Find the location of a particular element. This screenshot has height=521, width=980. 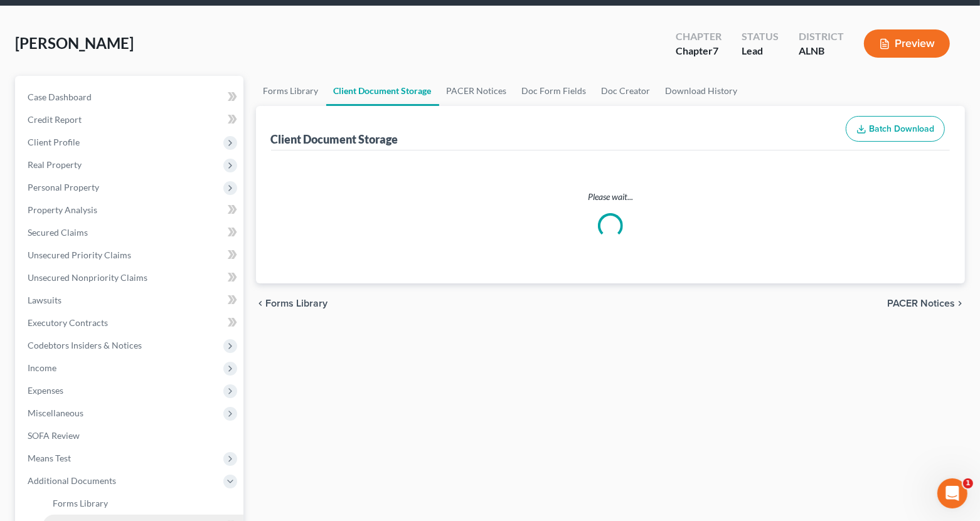

a: Secured Claims is located at coordinates (130, 233).